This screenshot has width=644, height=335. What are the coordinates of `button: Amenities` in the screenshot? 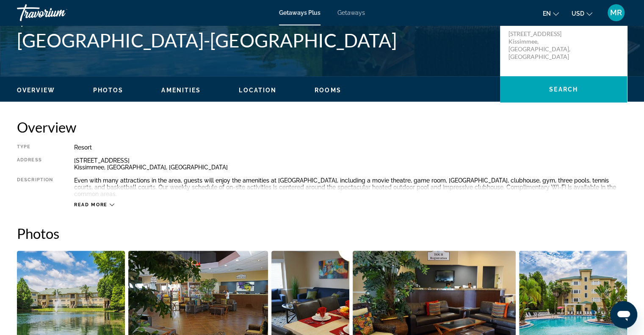 It's located at (180, 90).